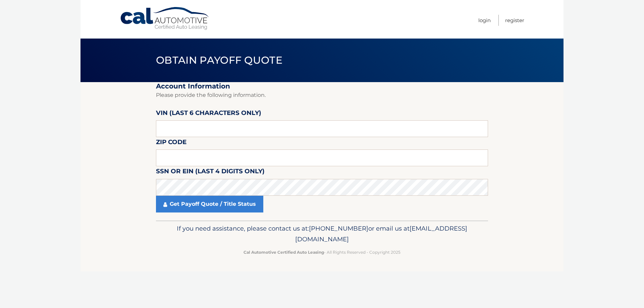 The width and height of the screenshot is (644, 308). Describe the element at coordinates (322, 95) in the screenshot. I see `p: Please provide the following information.` at that location.